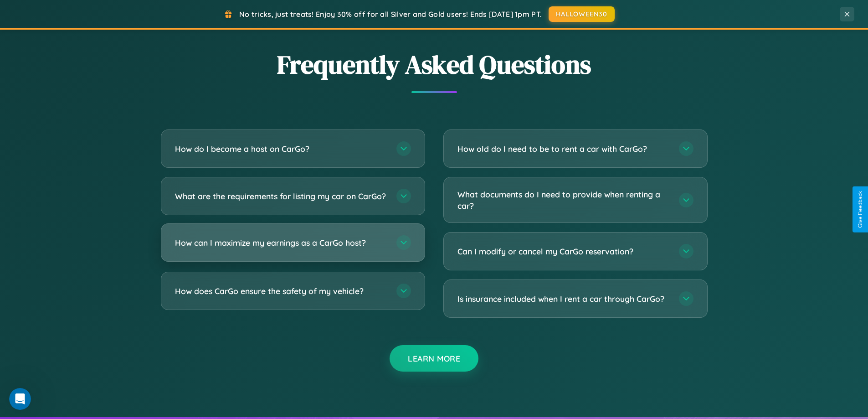  What do you see at coordinates (564, 298) in the screenshot?
I see `h3: Is insurance included when I rent a car through CarGo?` at bounding box center [564, 298].